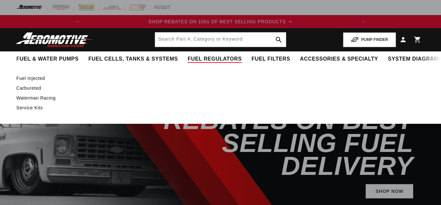 This screenshot has height=205, width=441. What do you see at coordinates (339, 59) in the screenshot?
I see `summary: Accessories & Specialty` at bounding box center [339, 59].